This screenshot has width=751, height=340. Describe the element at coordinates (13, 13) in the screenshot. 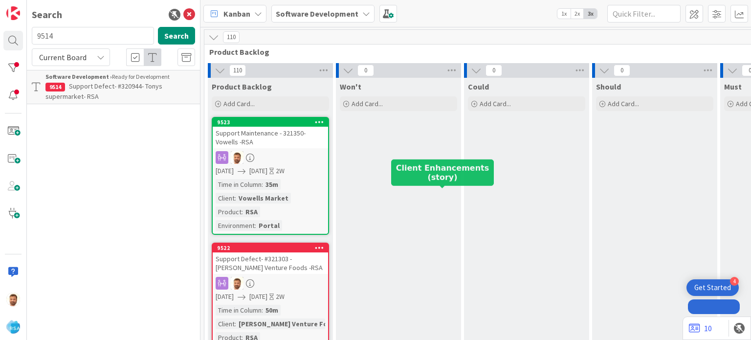

I see `img: Visit kanbanzone.com` at that location.